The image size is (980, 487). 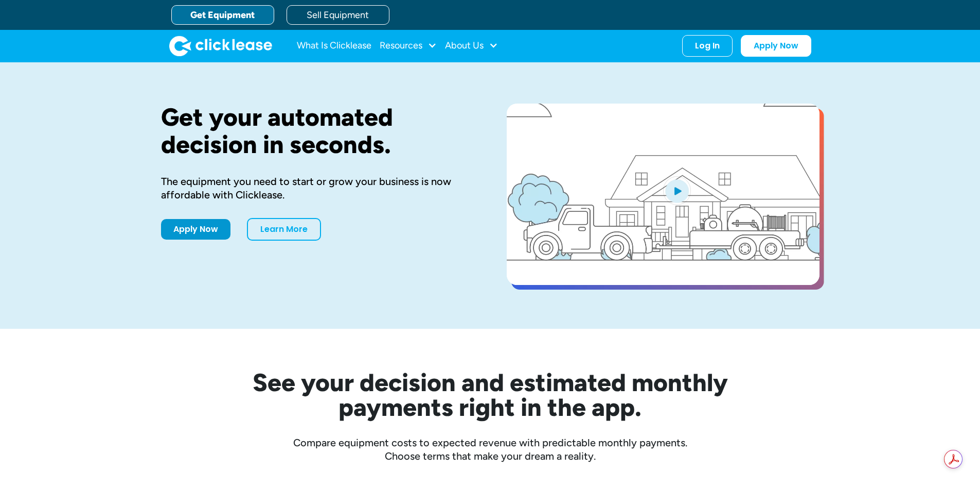 What do you see at coordinates (318, 131) in the screenshot?
I see `h1: Get your automated decision in seconds.` at bounding box center [318, 131].